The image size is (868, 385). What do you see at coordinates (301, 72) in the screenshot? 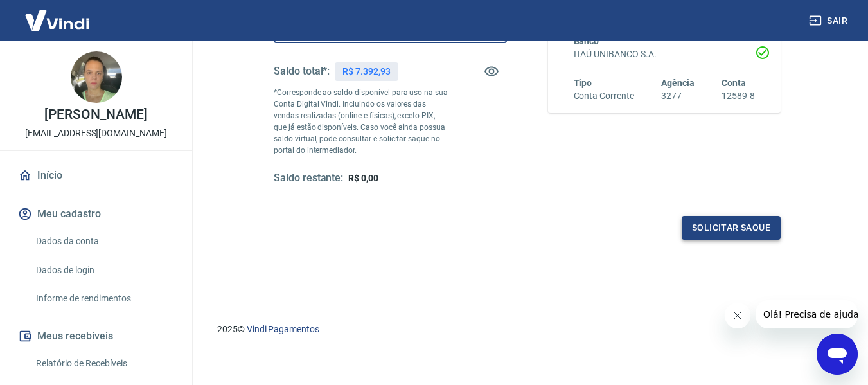
I see `h5: Saldo total*:` at bounding box center [301, 72].